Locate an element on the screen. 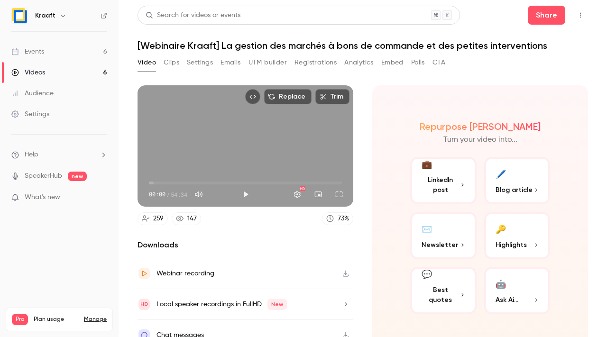 This screenshot has height=337, width=607. a: SpeakerHub is located at coordinates (43, 176).